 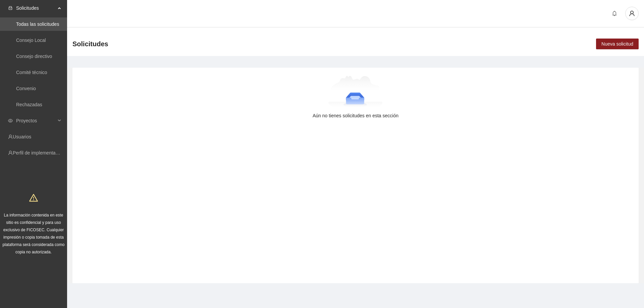 What do you see at coordinates (615, 14) in the screenshot?
I see `button: bell` at bounding box center [615, 14].